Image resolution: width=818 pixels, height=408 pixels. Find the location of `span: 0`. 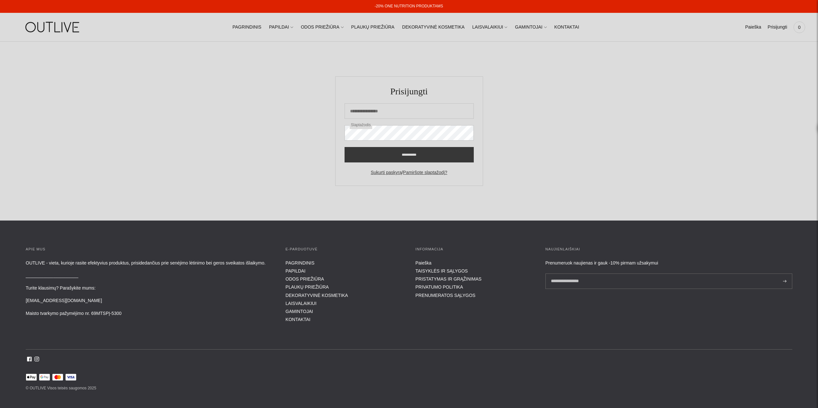

span: 0 is located at coordinates (799, 27).